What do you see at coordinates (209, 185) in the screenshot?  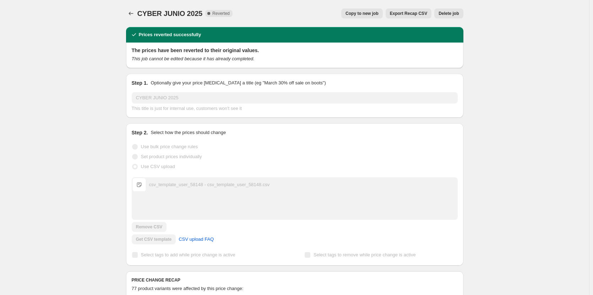 I see `div: csv_template_user_58148 - csv_template_user_58148.csv` at bounding box center [209, 185].